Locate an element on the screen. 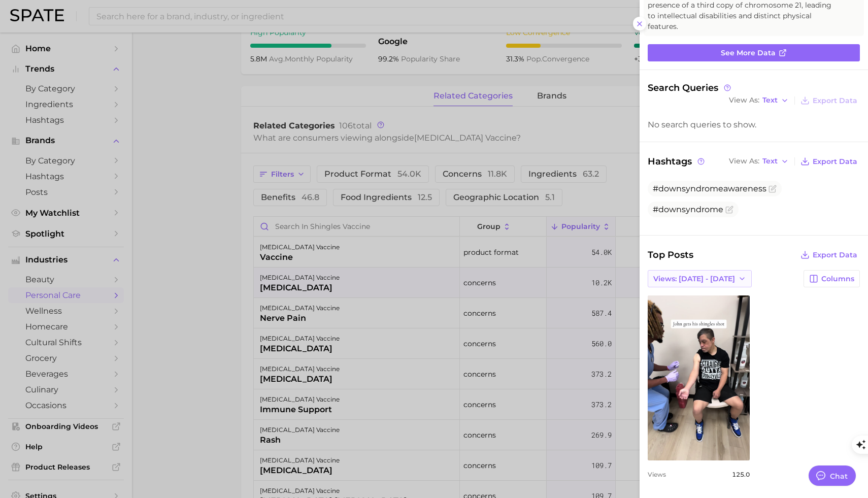  span: #downsyndrome is located at coordinates (688, 209).